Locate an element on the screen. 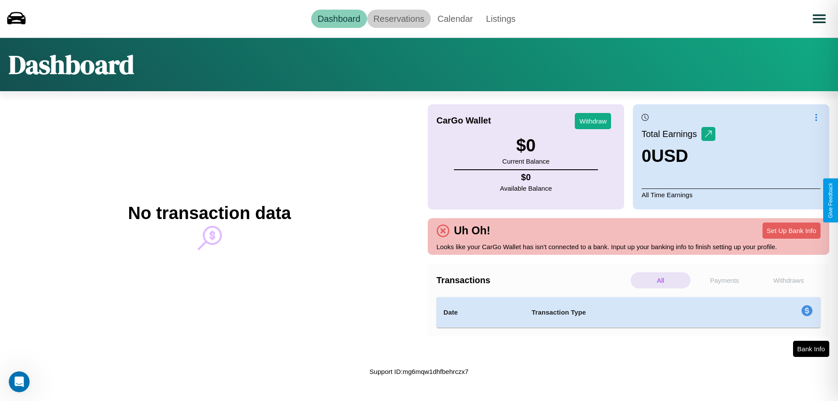 The height and width of the screenshot is (401, 838). h4: CarGo Wallet is located at coordinates (463, 120).